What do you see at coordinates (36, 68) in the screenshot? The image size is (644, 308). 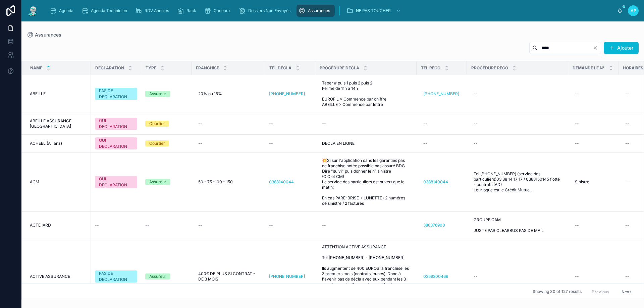 I see `span: Name` at bounding box center [36, 68].